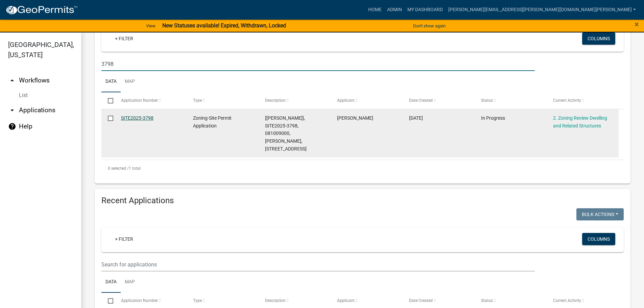 This screenshot has width=644, height=308. What do you see at coordinates (151, 26) in the screenshot?
I see `a: View` at bounding box center [151, 26].